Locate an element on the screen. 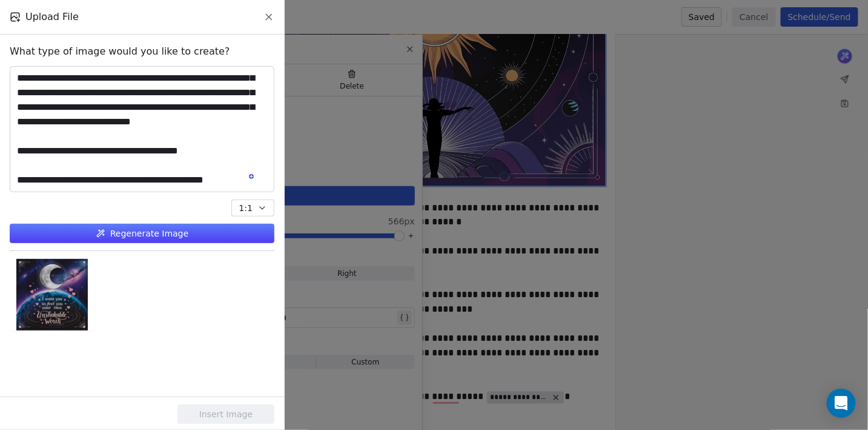 The width and height of the screenshot is (868, 430). button: Regenerate Image is located at coordinates (142, 233).